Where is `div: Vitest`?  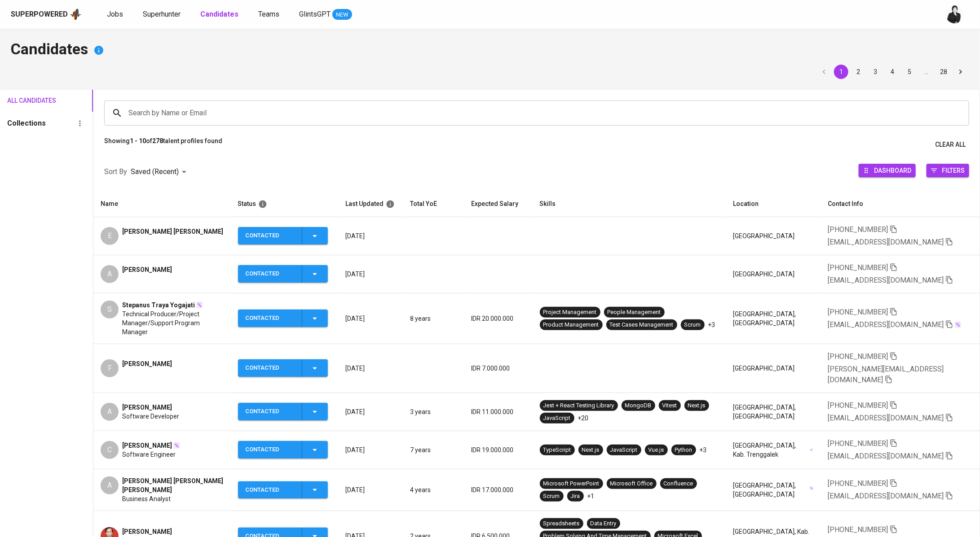
div: Vitest is located at coordinates (669, 406).